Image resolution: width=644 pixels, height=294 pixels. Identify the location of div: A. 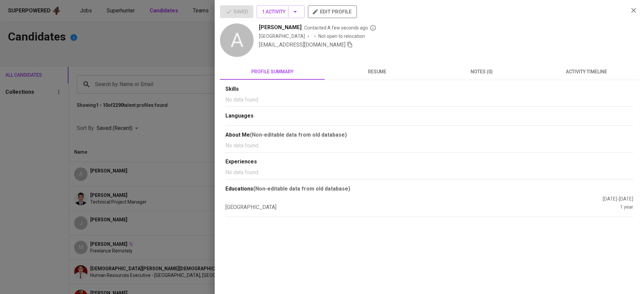
(237, 40).